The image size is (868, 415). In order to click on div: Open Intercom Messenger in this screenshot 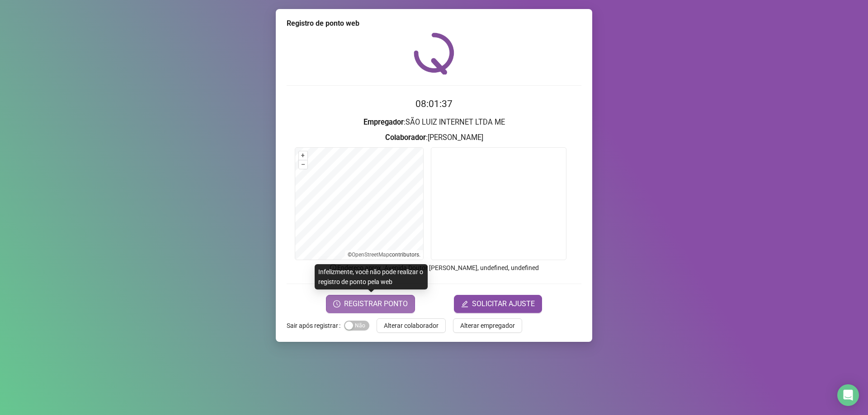, I will do `click(848, 395)`.